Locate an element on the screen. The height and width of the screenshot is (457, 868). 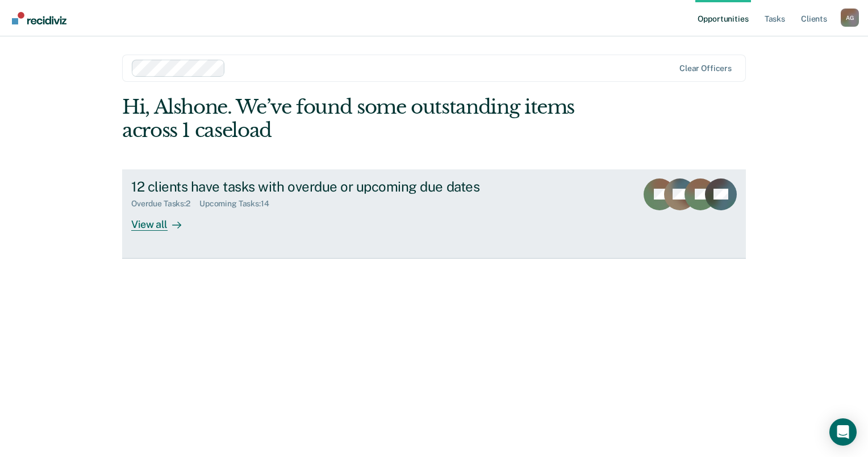
div: Clear officers is located at coordinates (706, 69).